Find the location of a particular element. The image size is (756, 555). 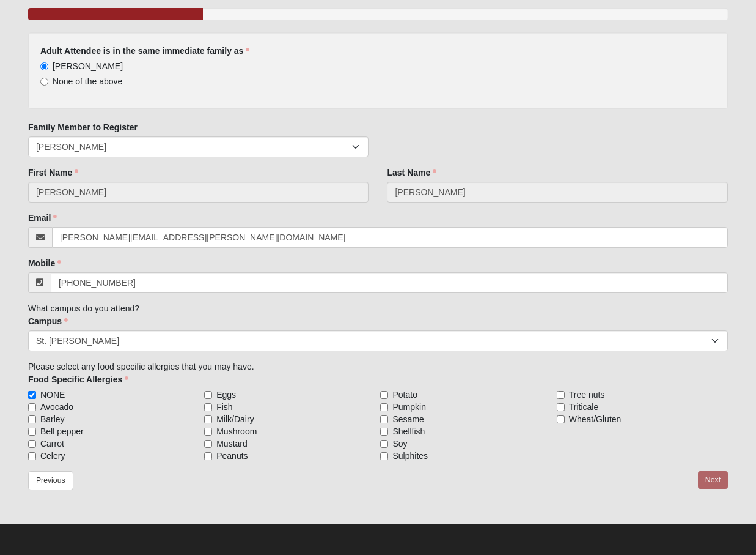

span: Peanuts is located at coordinates (231, 455).